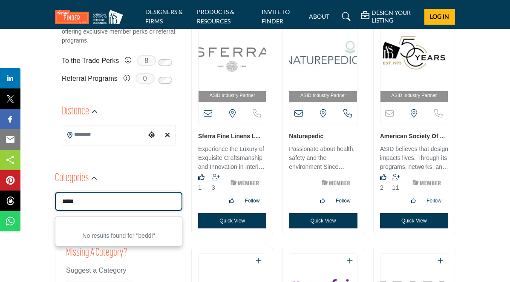 Image resolution: width=510 pixels, height=282 pixels. Describe the element at coordinates (152, 135) in the screenshot. I see `div: Choose your current location` at that location.